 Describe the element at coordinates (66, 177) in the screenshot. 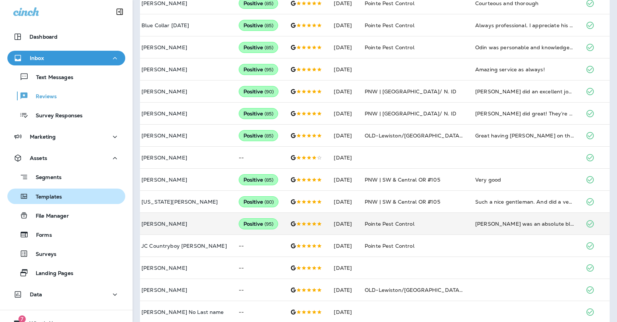

I see `button: Segments` at that location.